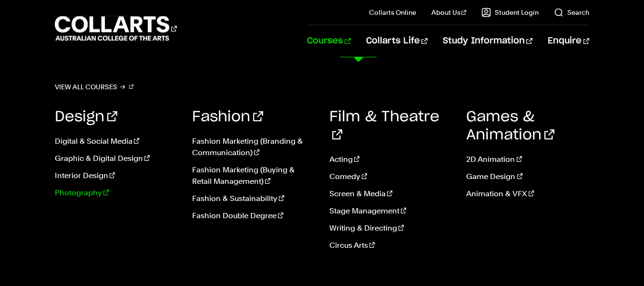 The width and height of the screenshot is (644, 286). Describe the element at coordinates (391, 177) in the screenshot. I see `a: Comedy` at that location.